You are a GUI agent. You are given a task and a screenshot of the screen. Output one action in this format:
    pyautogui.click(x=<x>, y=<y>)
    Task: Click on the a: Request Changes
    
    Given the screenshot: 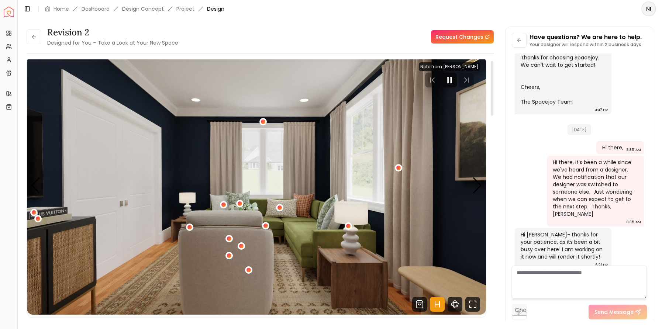 What is the action you would take?
    pyautogui.click(x=463, y=37)
    